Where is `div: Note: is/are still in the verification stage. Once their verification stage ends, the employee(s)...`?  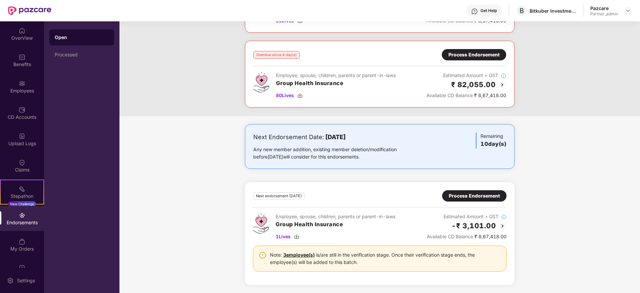
div: Note: is/are still in the verification stage. Once their verification stage ends, the employee(s)... is located at coordinates (386, 259).